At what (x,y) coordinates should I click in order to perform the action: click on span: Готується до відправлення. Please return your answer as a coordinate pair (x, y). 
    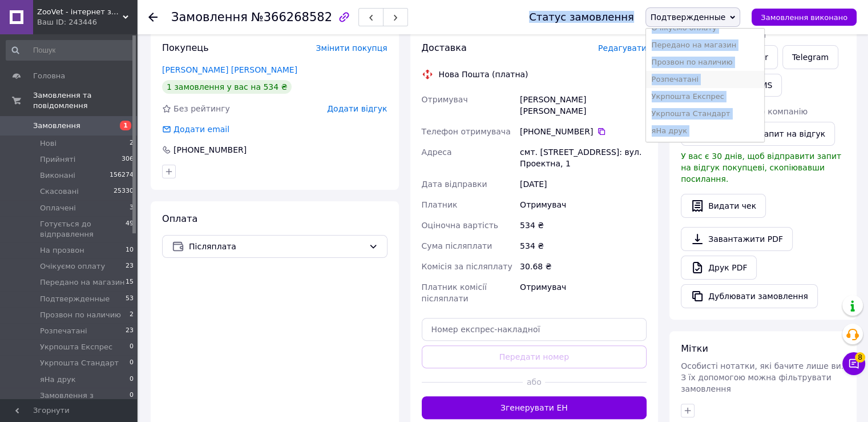
    Looking at the image, I should click on (83, 229).